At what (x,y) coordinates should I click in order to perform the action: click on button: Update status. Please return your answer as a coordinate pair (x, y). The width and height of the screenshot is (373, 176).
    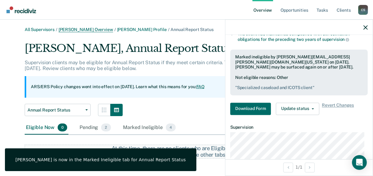
    Looking at the image, I should click on (297, 109).